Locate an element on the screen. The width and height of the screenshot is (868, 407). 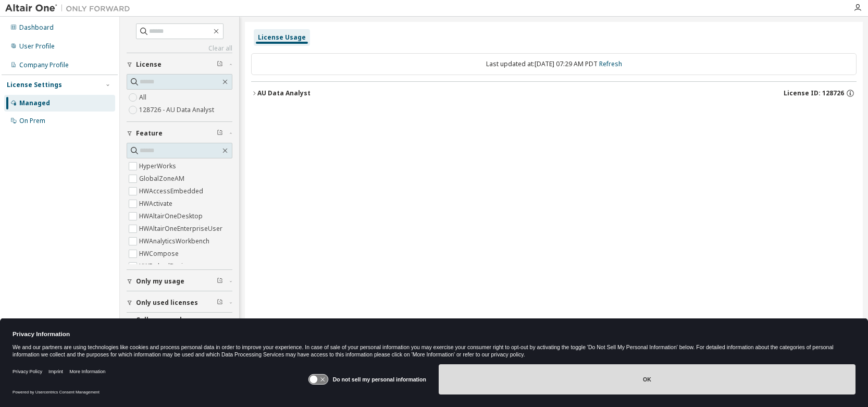
div: AU Data Analyst is located at coordinates (284, 93).